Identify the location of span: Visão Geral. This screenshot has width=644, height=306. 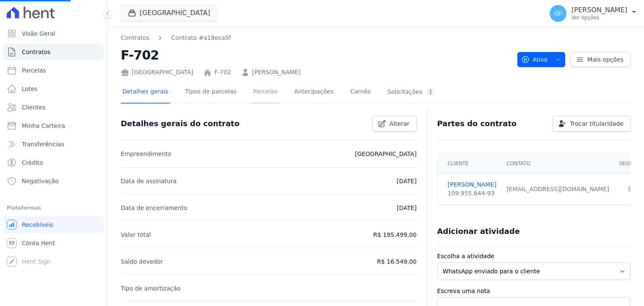
(38, 33).